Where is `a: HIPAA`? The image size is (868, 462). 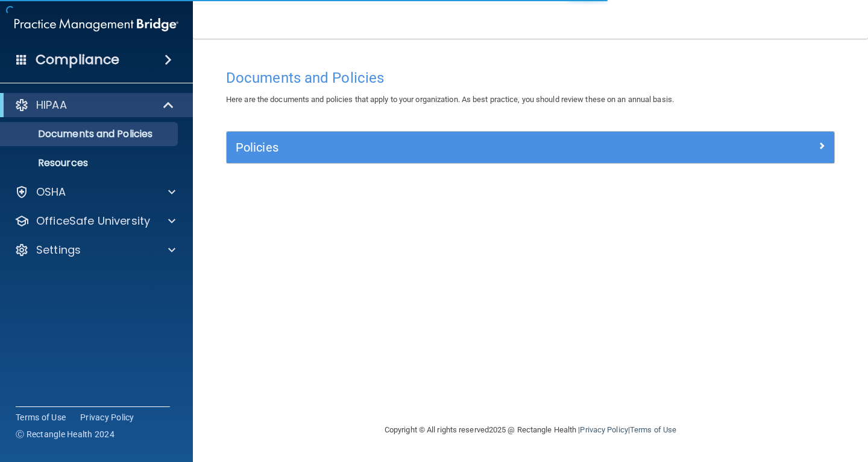 a: HIPAA is located at coordinates (94, 105).